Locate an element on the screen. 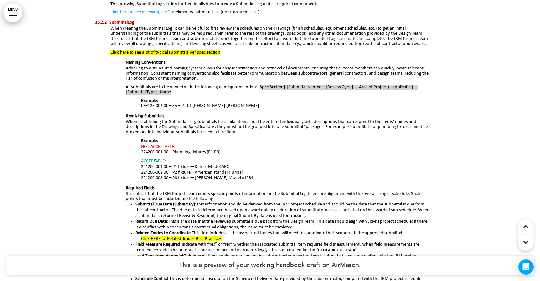 The image size is (540, 281). li: This information should be verified by the subcontractor once the item is submitted, and should a... is located at coordinates (282, 259).